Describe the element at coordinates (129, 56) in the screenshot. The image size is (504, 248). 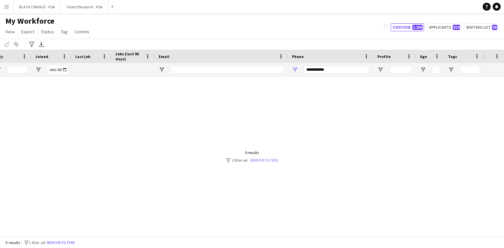
I see `span: Jobs (last 90 days)` at that location.